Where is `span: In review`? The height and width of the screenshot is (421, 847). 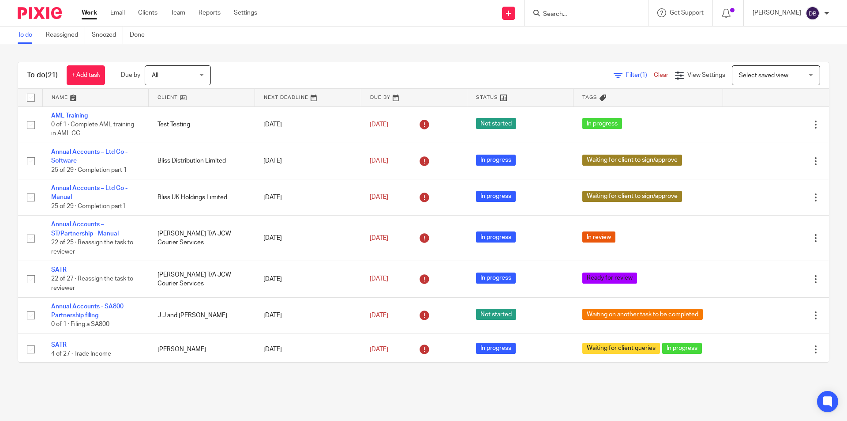
span: In review is located at coordinates (599, 237).